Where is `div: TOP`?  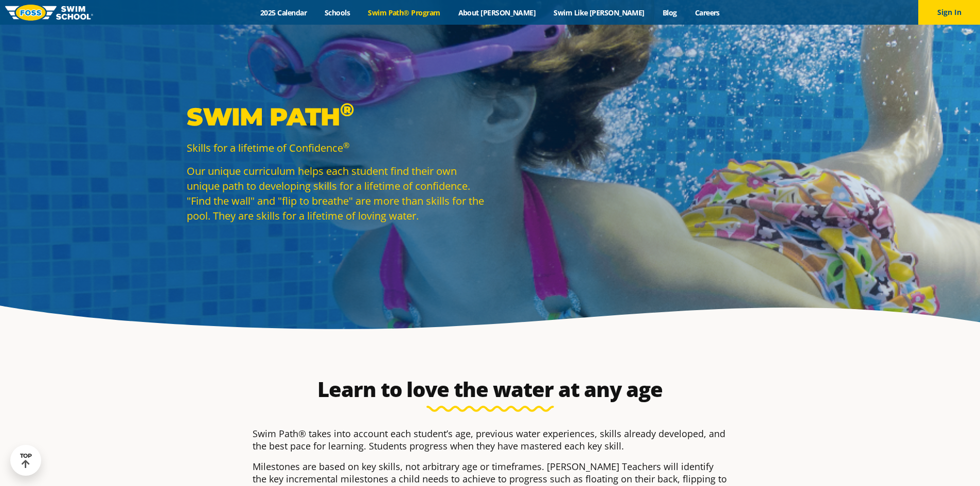 div: TOP is located at coordinates (26, 460).